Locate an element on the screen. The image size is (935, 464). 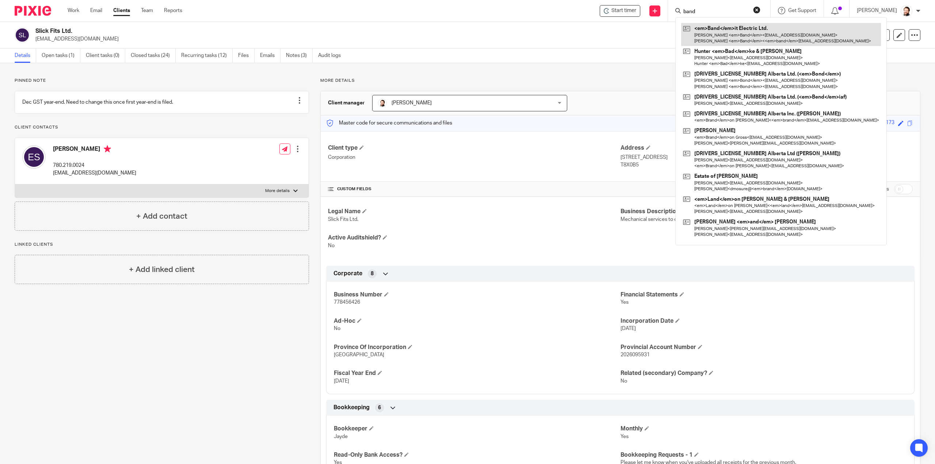
p: Linked clients is located at coordinates (162, 245).